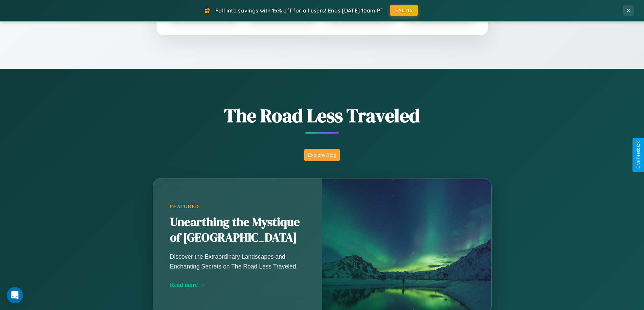  What do you see at coordinates (238, 207) in the screenshot?
I see `div: Featured` at bounding box center [238, 207].